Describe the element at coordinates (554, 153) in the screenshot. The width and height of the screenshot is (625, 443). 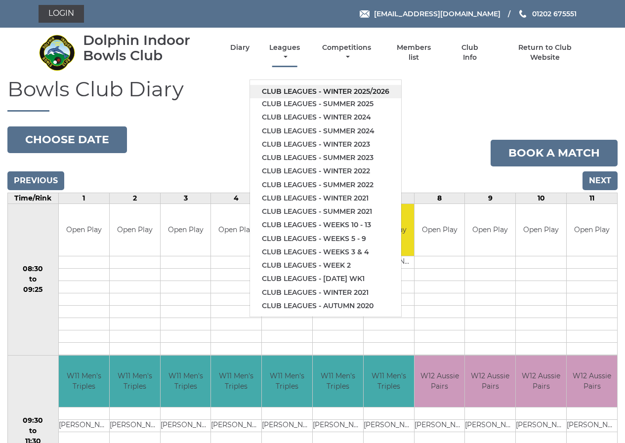
I see `a: Book a match` at that location.